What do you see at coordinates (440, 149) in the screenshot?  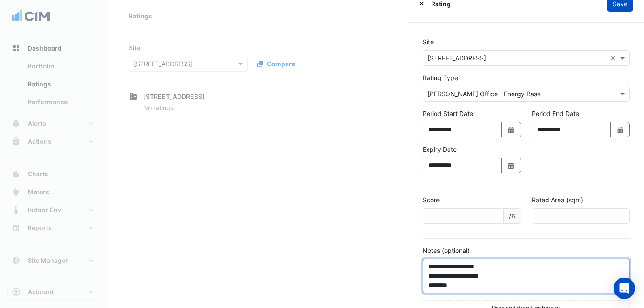 I see `label: Expiry Date` at bounding box center [440, 149].